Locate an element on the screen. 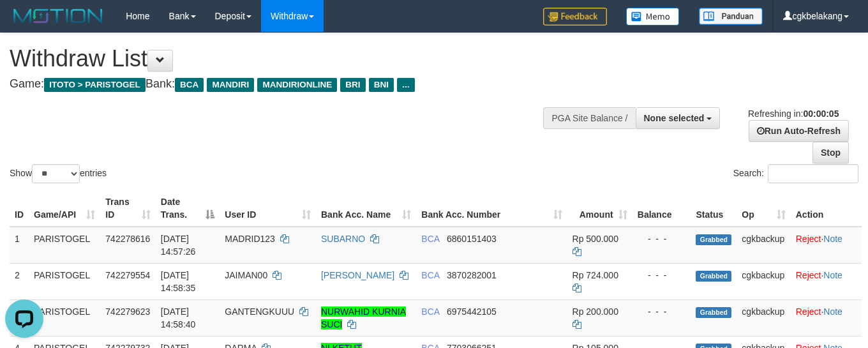 This screenshot has height=348, width=868. select: Showentries is located at coordinates (56, 174).